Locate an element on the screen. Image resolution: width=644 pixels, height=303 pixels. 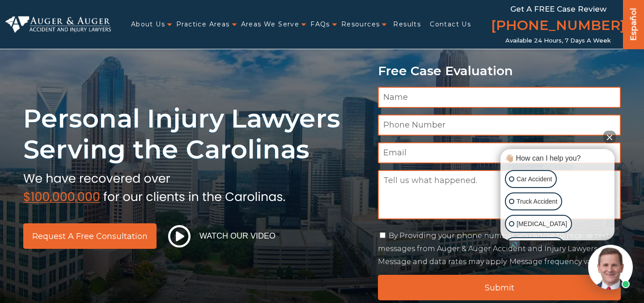
button: Watch Our Video is located at coordinates (222, 237).